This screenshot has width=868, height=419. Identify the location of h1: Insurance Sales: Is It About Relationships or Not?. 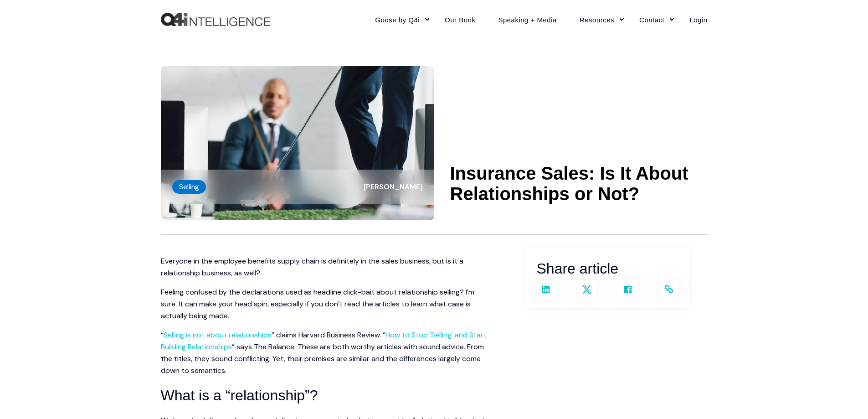
(579, 183).